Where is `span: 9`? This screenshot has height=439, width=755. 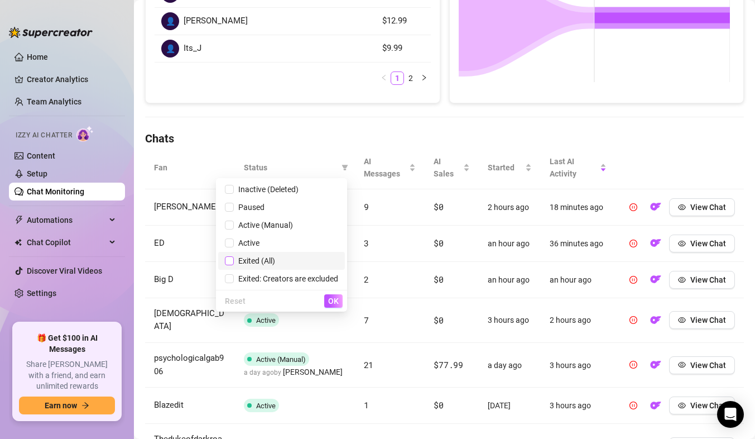 span: 9 is located at coordinates (366, 207).